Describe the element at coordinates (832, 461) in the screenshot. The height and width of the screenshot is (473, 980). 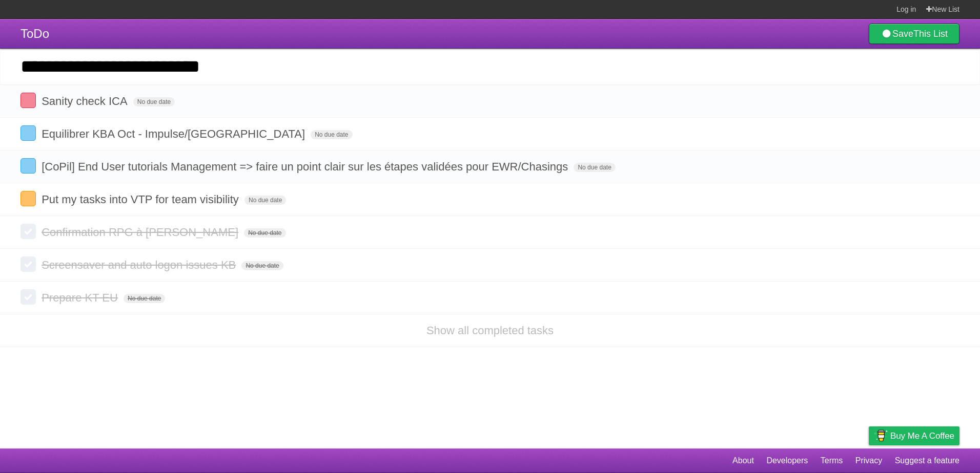
I see `a: Terms` at that location.